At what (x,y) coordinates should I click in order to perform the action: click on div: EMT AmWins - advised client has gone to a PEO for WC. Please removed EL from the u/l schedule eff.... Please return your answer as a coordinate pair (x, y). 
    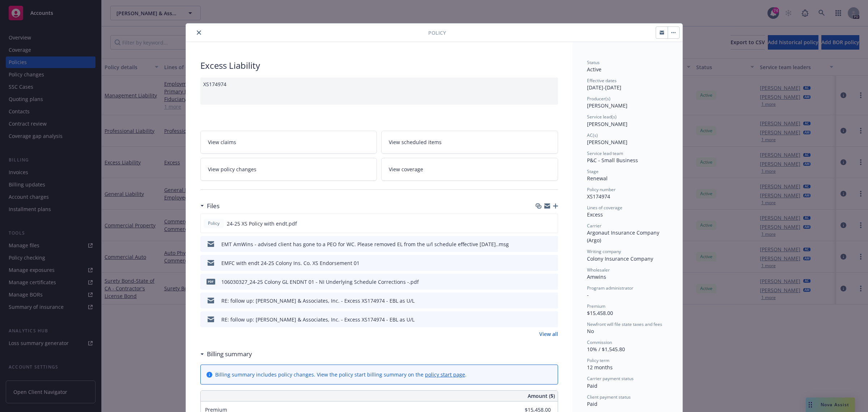
    Looking at the image, I should click on (365, 244).